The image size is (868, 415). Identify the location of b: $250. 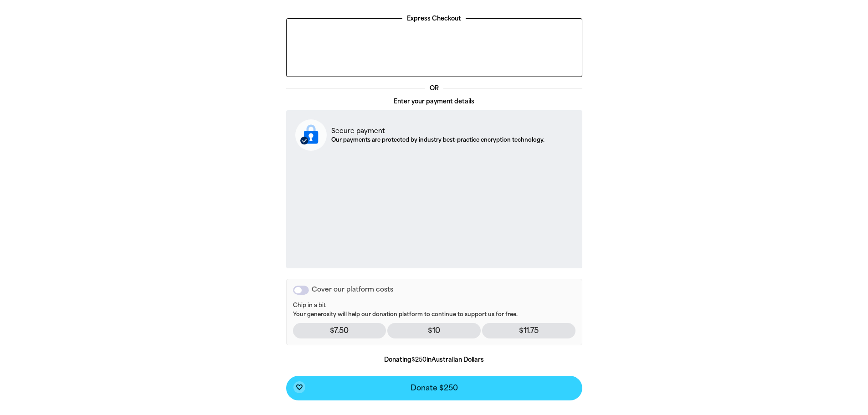
(419, 360).